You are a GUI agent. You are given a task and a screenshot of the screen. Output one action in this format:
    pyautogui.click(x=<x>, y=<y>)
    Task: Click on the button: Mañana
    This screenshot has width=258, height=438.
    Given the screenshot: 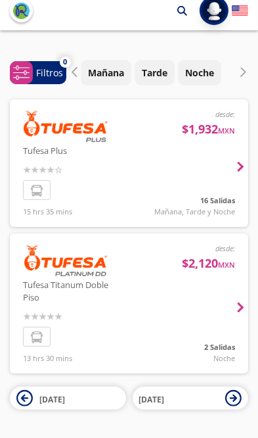 What is the action you would take?
    pyautogui.click(x=106, y=72)
    